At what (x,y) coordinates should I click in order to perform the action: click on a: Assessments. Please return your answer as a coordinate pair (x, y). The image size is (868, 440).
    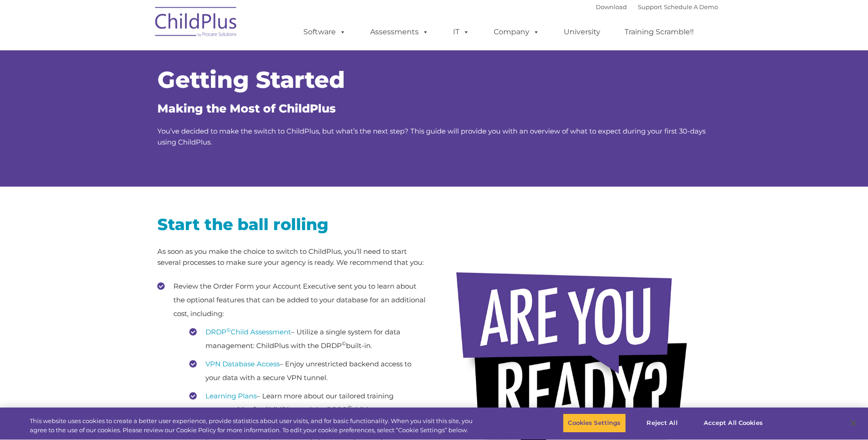
    Looking at the image, I should click on (399, 32).